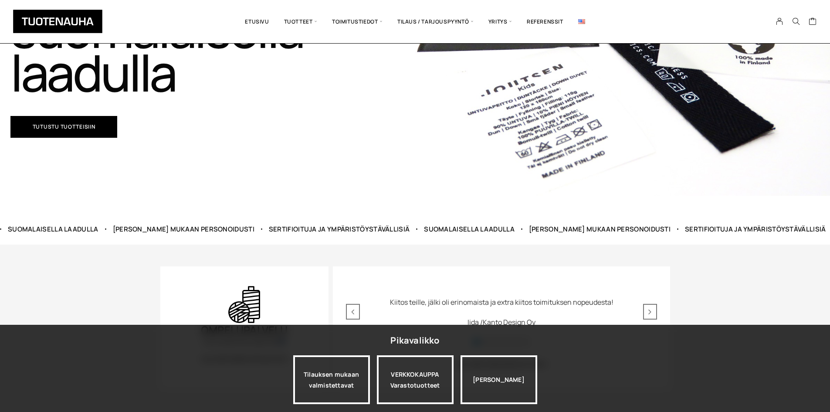 This screenshot has height=412, width=830. I want to click on a: VERKKOKAUPPAVarastotuotteet, so click(415, 379).